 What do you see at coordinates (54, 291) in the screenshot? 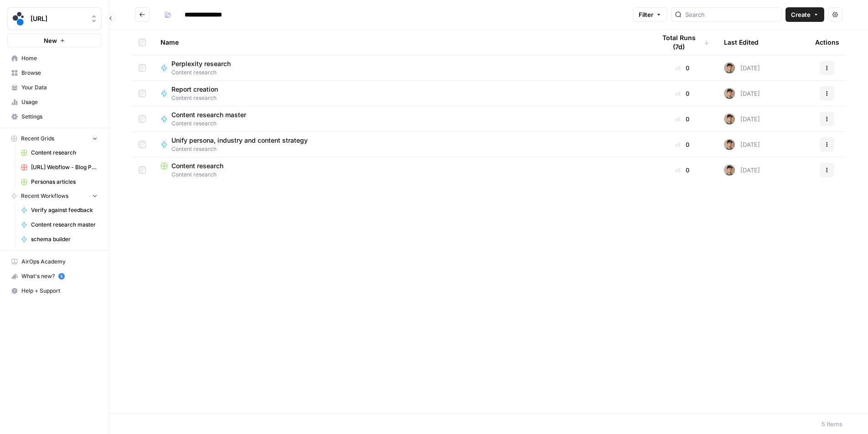
I see `button: Help + Support` at bounding box center [54, 291].